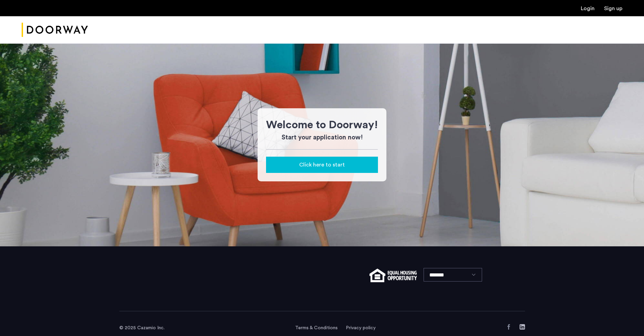 This screenshot has height=336, width=644. Describe the element at coordinates (613, 9) in the screenshot. I see `a: Registration` at that location.